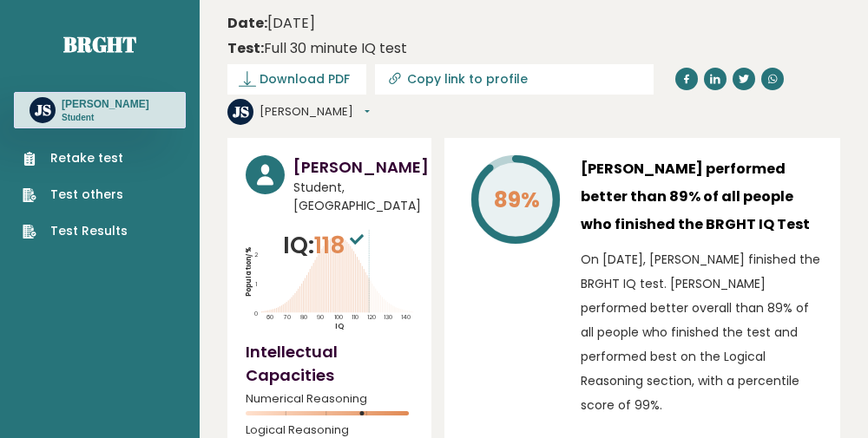 Image resolution: width=868 pixels, height=438 pixels. Describe the element at coordinates (516, 200) in the screenshot. I see `tspan: 89%` at that location.